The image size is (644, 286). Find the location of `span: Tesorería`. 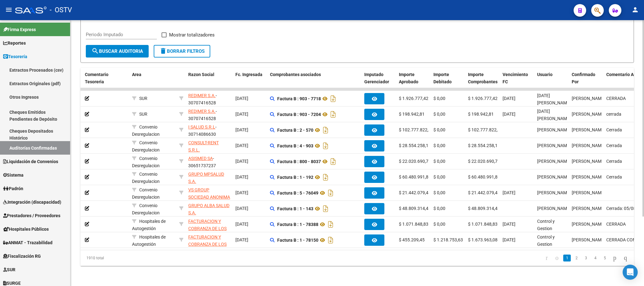

span: Tesorería is located at coordinates (15, 57).